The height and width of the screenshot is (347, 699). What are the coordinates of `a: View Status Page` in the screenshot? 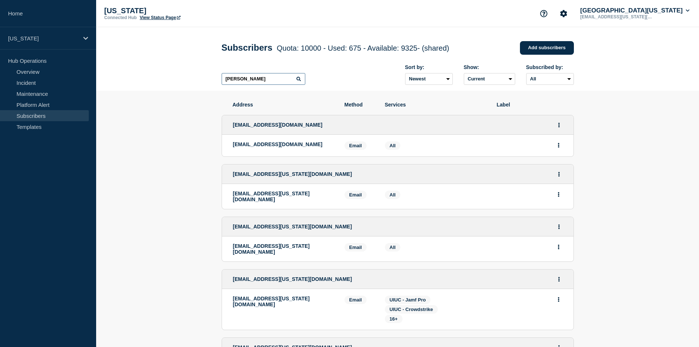 It's located at (160, 18).